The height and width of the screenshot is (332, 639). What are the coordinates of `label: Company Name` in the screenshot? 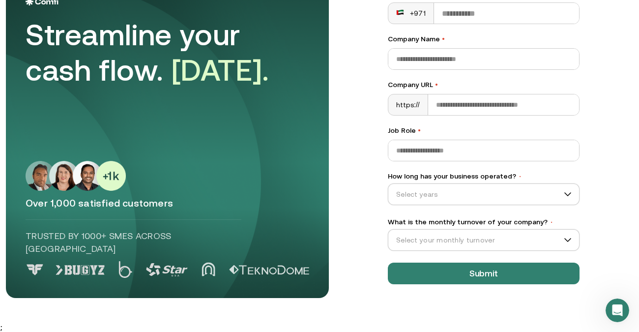 It's located at (483, 39).